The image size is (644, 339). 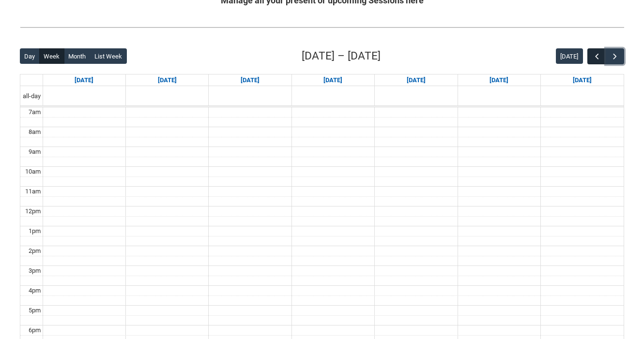 I want to click on div: 3pm, so click(x=34, y=271).